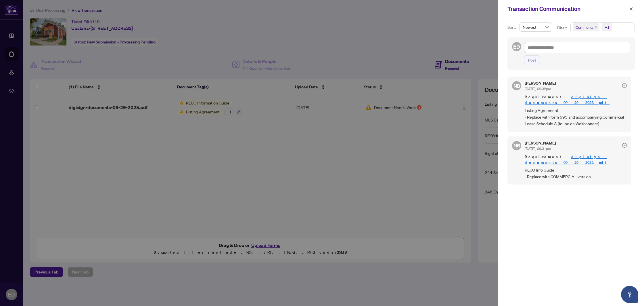 This screenshot has height=306, width=644. Describe the element at coordinates (576, 117) in the screenshot. I see `span: Listing Agreement - Replace with form 595 and accompanying Commercial Lease Schedule A (found on ...` at that location.